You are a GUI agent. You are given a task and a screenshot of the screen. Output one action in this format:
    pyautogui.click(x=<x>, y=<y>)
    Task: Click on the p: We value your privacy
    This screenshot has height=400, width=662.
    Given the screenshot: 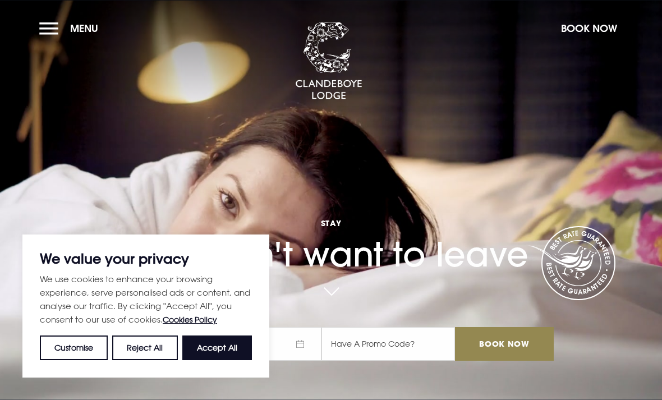 What is the action you would take?
    pyautogui.click(x=146, y=259)
    